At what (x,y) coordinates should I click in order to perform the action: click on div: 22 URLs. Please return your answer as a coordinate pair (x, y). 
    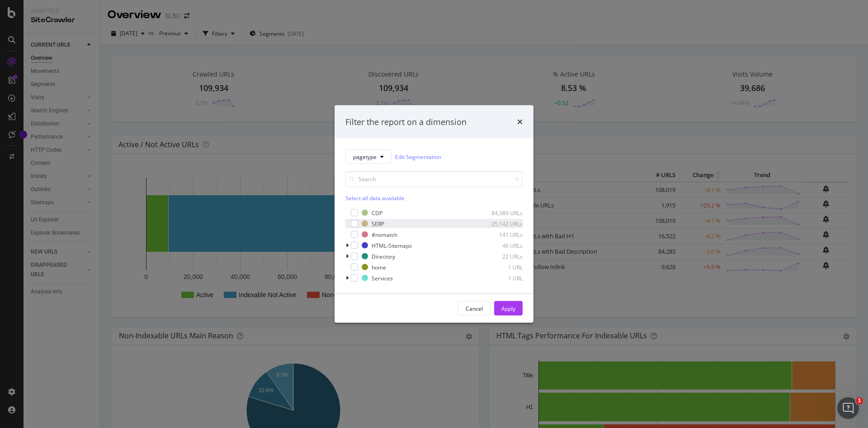
    Looking at the image, I should click on (501, 256).